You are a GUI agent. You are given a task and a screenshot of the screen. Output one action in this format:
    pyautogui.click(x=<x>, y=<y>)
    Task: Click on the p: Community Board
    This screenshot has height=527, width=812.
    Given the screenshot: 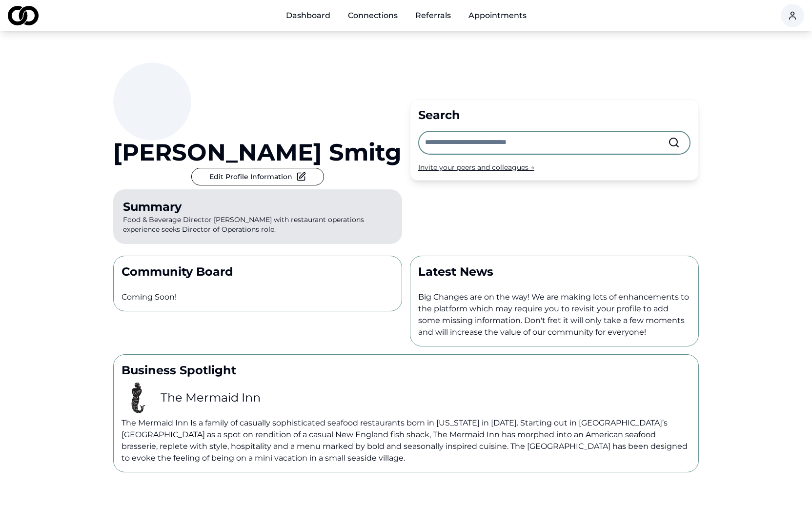 What is the action you would take?
    pyautogui.click(x=257, y=271)
    